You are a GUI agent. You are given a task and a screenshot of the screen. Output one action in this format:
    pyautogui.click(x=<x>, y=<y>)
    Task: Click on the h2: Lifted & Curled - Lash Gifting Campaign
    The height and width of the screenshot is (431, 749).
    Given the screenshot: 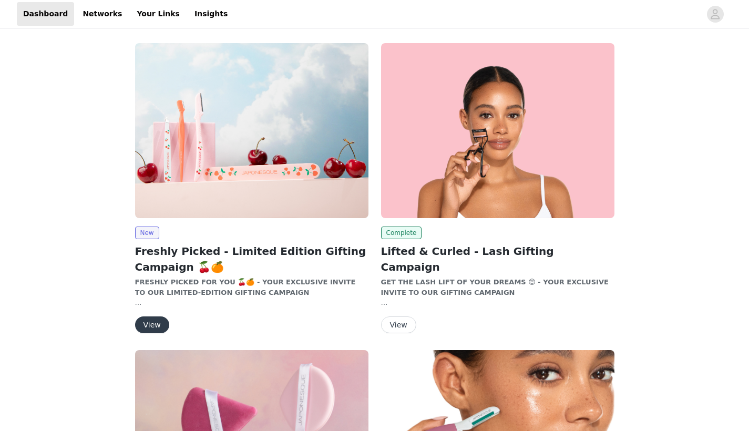 What is the action you would take?
    pyautogui.click(x=498, y=259)
    